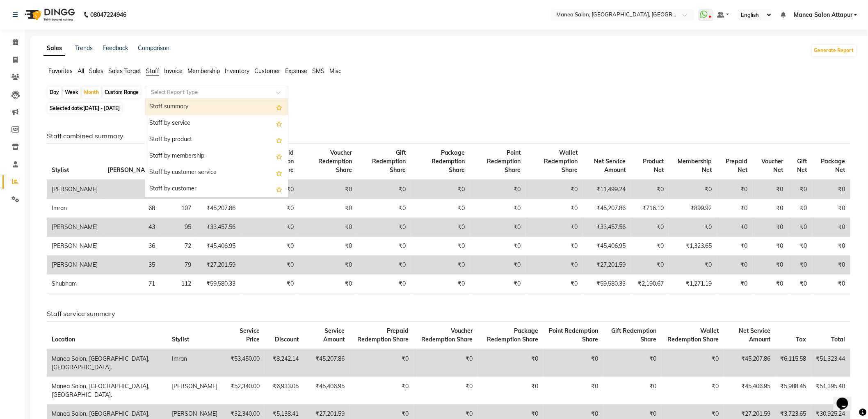 This screenshot has height=419, width=868. What do you see at coordinates (793, 363) in the screenshot?
I see `td: ₹6,115.58` at bounding box center [793, 363].